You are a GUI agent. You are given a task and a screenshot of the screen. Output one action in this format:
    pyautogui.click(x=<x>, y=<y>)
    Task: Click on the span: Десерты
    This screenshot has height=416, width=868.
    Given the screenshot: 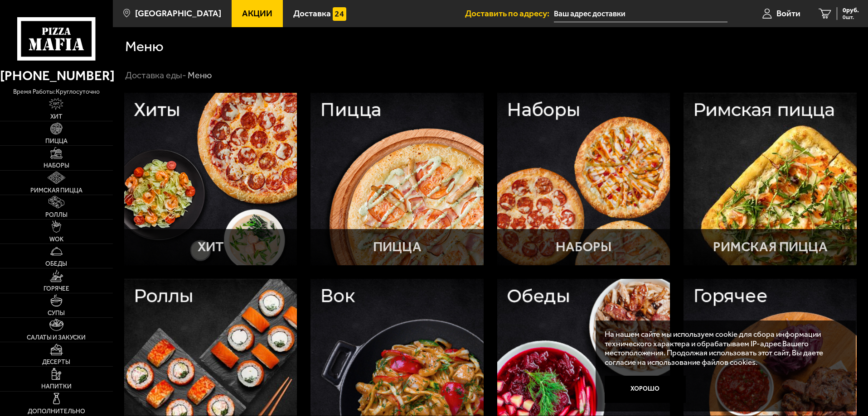 What is the action you would take?
    pyautogui.click(x=56, y=363)
    